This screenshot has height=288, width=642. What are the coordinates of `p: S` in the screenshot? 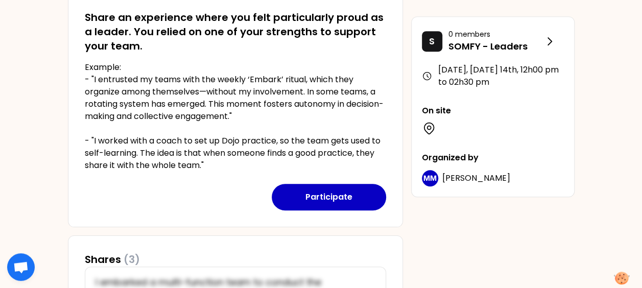 It's located at (432, 41).